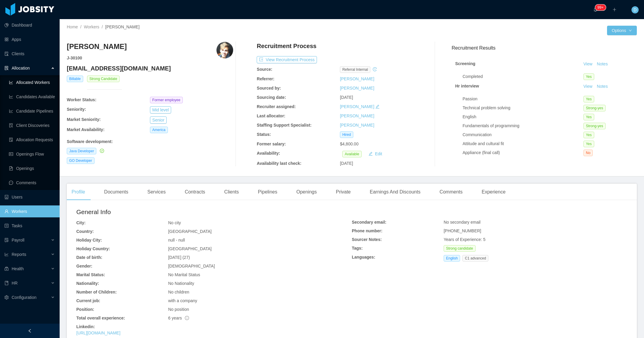 Image resolution: width=644 pixels, height=338 pixels. I want to click on span: No Nationality, so click(181, 283).